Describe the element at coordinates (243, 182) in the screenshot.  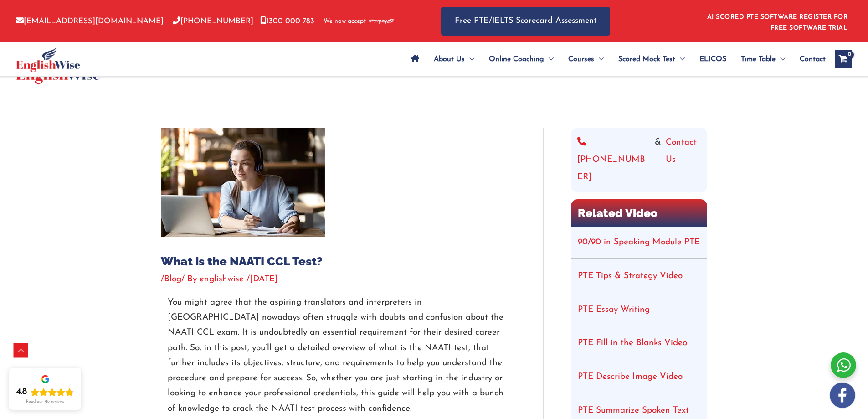
I see `img: What-is-the-NAATI-CCL-Test` at that location.